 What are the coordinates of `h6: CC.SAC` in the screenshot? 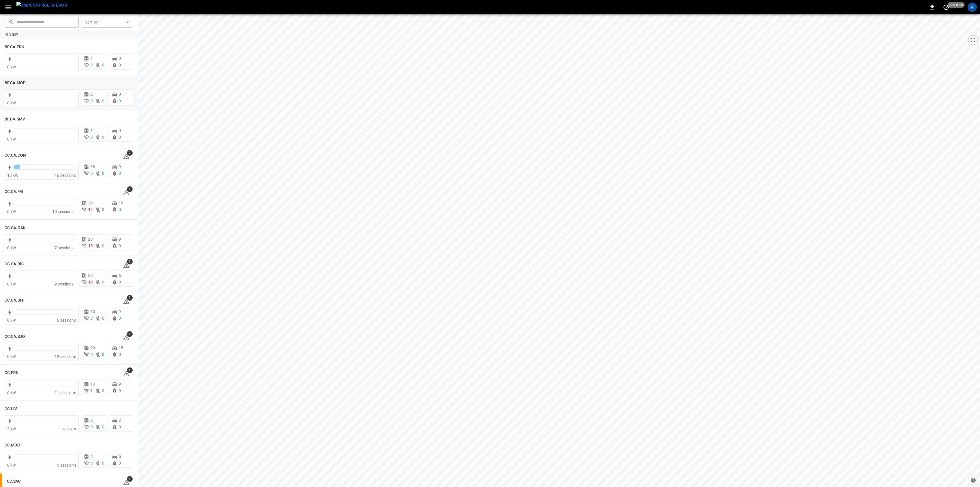 It's located at (14, 482).